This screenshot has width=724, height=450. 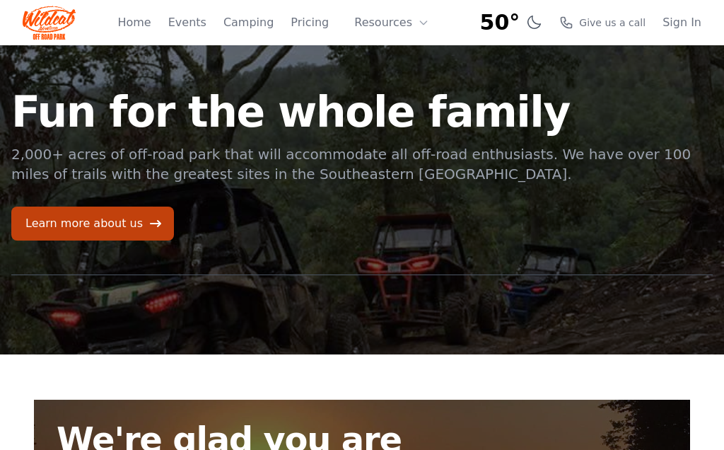 I want to click on button: Resources, so click(x=392, y=23).